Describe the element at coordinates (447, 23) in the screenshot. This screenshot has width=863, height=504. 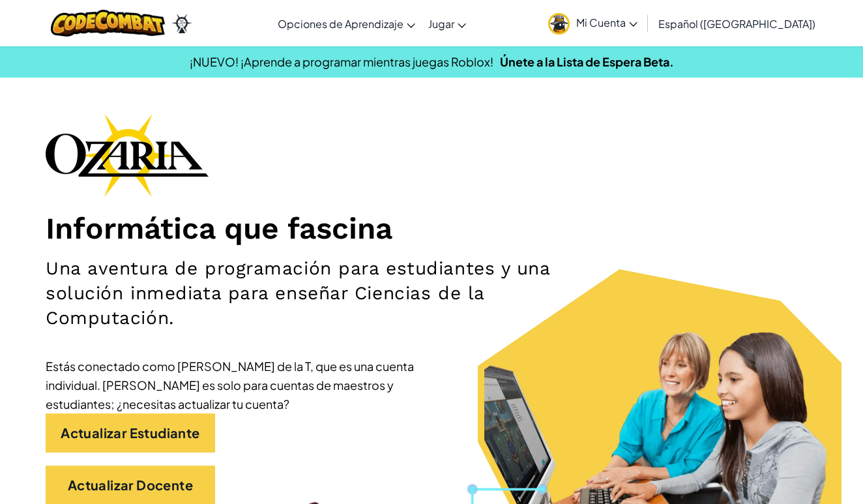
I see `a: Jugar` at that location.